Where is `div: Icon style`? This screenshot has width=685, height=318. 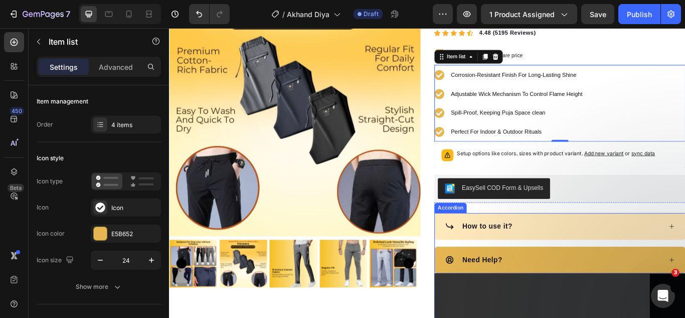 div: Icon style is located at coordinates (50, 158).